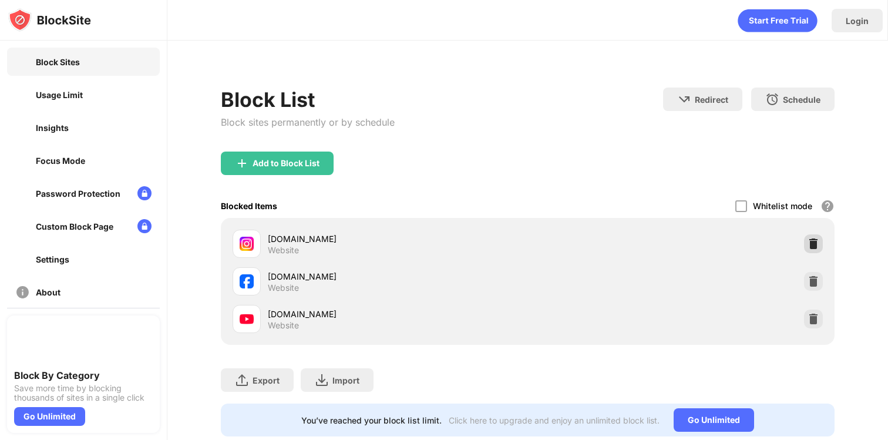 Image resolution: width=888 pixels, height=440 pixels. Describe the element at coordinates (22, 160) in the screenshot. I see `img: focus-off.svg` at that location.